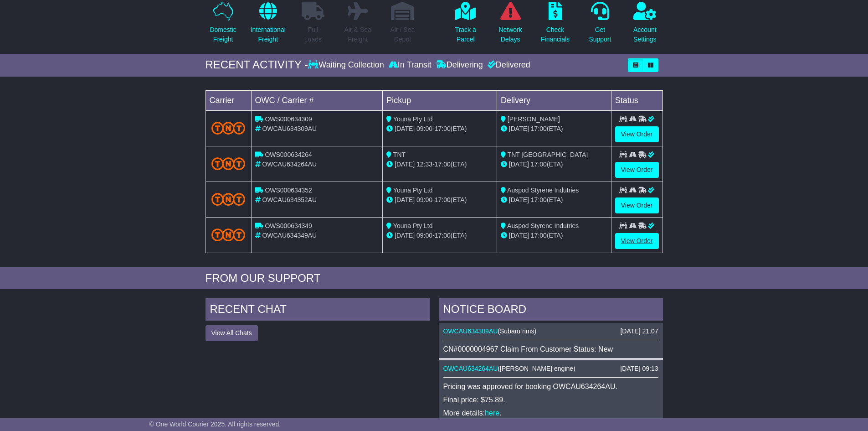 The height and width of the screenshot is (431, 868). What do you see at coordinates (517, 331) in the screenshot?
I see `span: Subaru rims` at bounding box center [517, 331].